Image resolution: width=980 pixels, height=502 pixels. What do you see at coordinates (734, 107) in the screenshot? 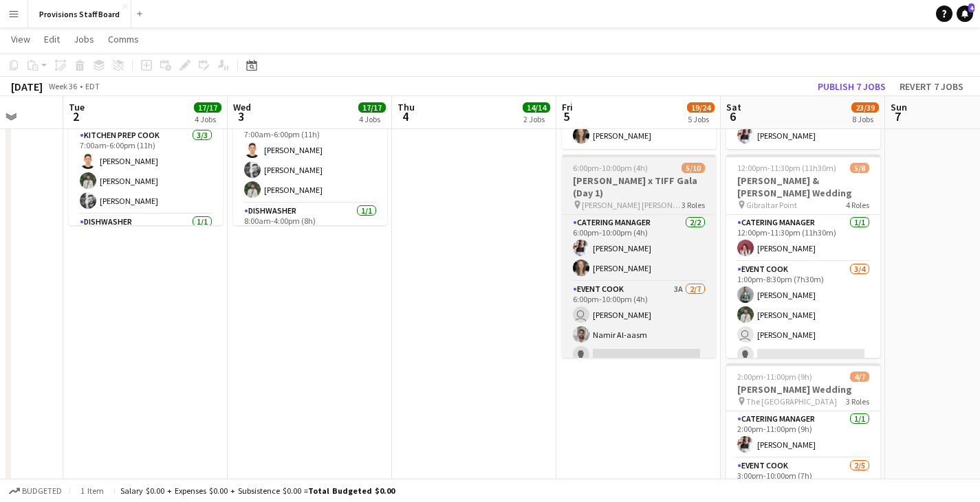
I see `span: Sat` at bounding box center [734, 107].